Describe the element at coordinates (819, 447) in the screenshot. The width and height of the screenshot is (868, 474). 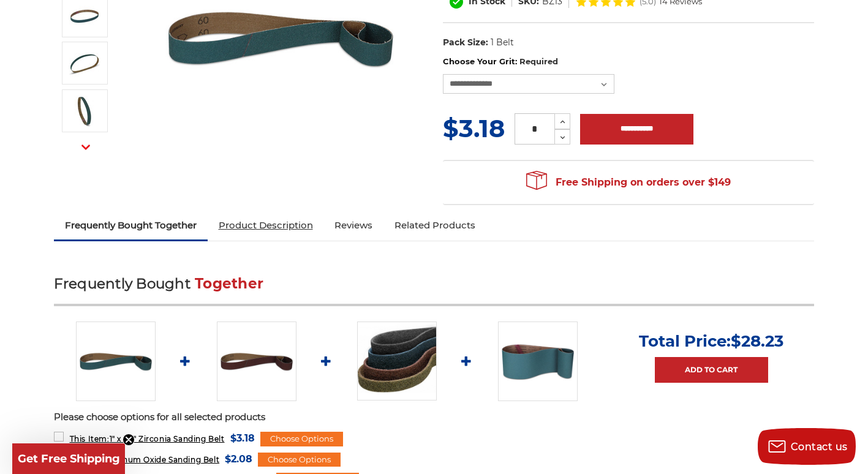
I see `span: Contact us` at that location.